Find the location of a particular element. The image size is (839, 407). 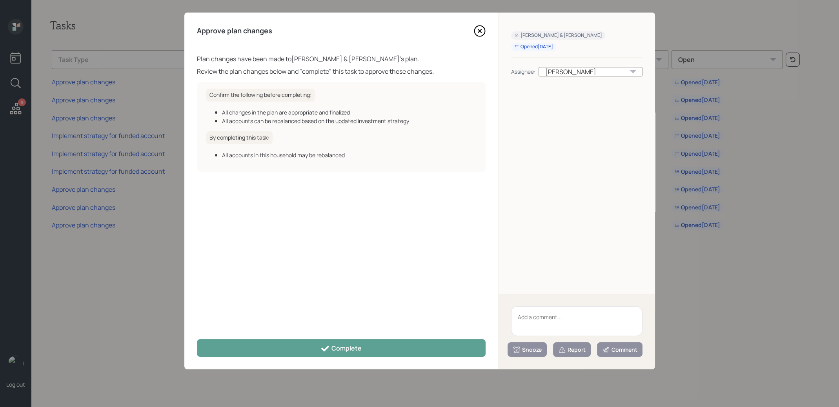

div: Complete is located at coordinates (341, 349).